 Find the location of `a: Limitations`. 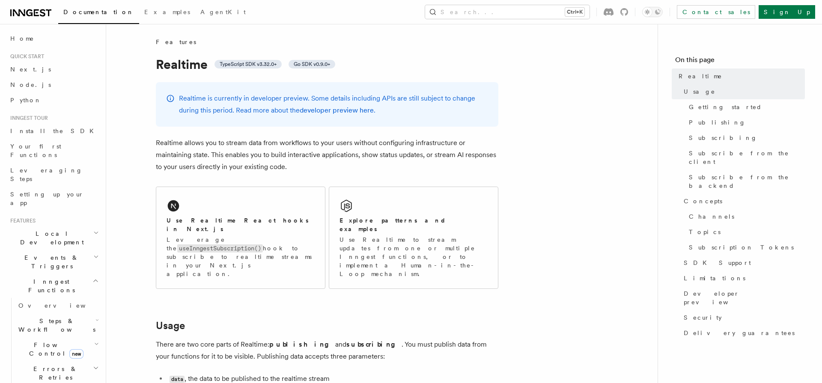

a: Limitations is located at coordinates (743, 278).